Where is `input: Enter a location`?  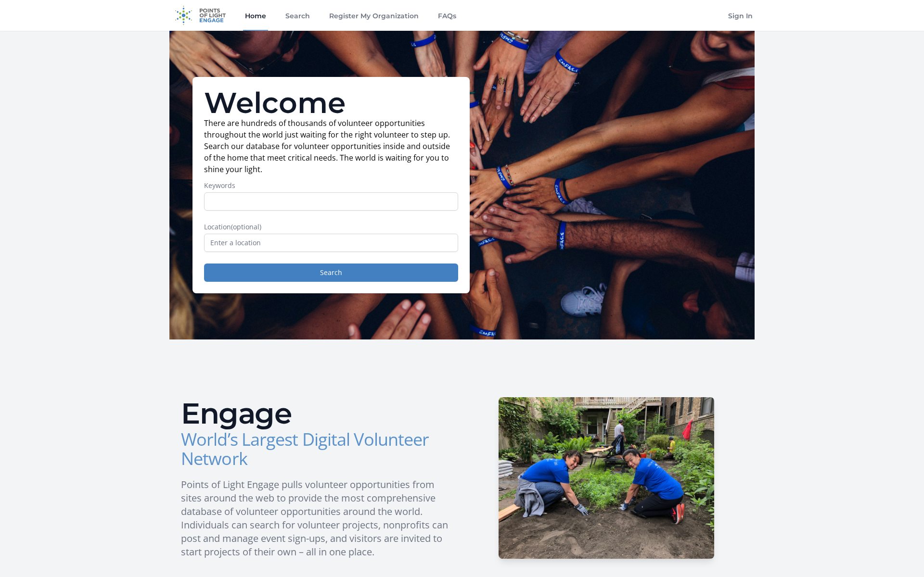
input: Enter a location is located at coordinates (331, 243).